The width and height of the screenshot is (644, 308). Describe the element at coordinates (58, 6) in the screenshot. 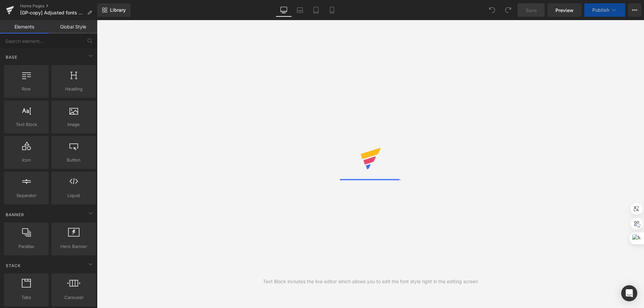

I see `a: Home Pages` at that location.